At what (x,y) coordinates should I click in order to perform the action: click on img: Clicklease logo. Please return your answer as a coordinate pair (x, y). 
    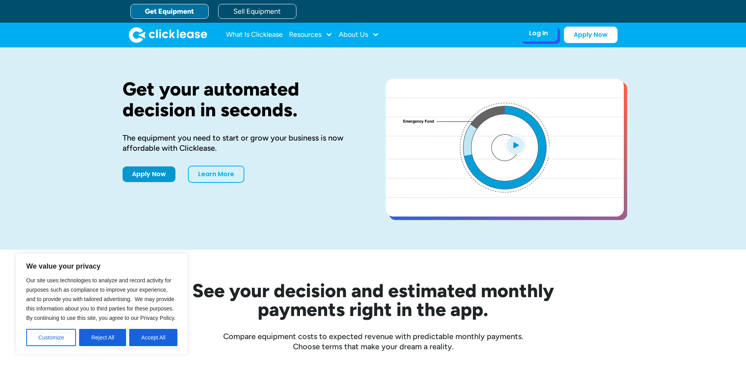
    Looking at the image, I should click on (168, 35).